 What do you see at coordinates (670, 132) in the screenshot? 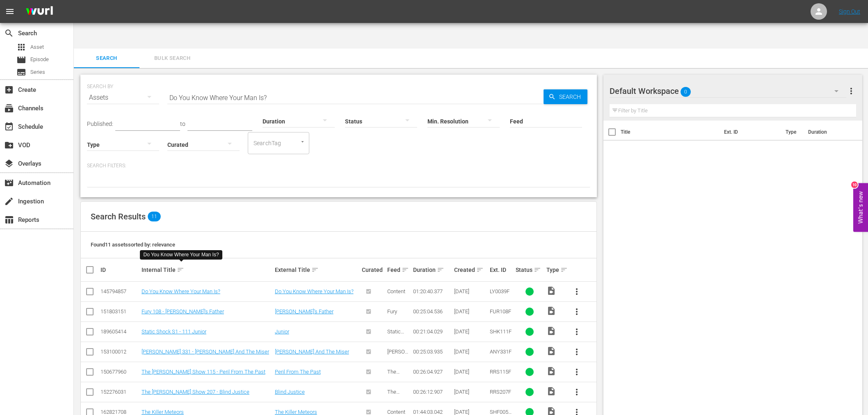
I see `th: Title` at bounding box center [670, 132].